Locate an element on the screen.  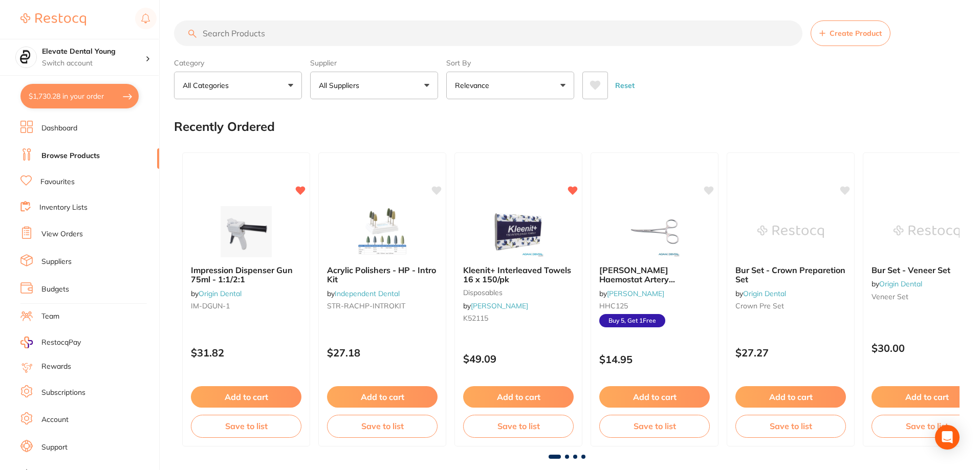
a: Budgets is located at coordinates (55, 289).